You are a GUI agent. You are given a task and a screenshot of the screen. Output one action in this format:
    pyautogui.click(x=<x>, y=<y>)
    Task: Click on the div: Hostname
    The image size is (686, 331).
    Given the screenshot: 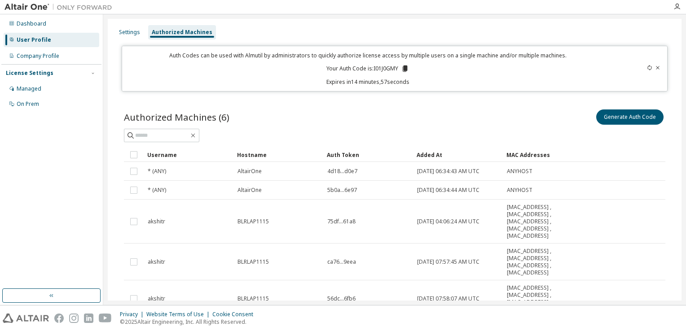 What is the action you would take?
    pyautogui.click(x=278, y=155)
    